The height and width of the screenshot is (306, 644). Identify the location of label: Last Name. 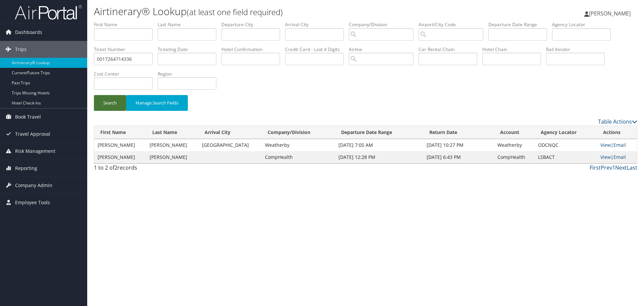
(189, 25).